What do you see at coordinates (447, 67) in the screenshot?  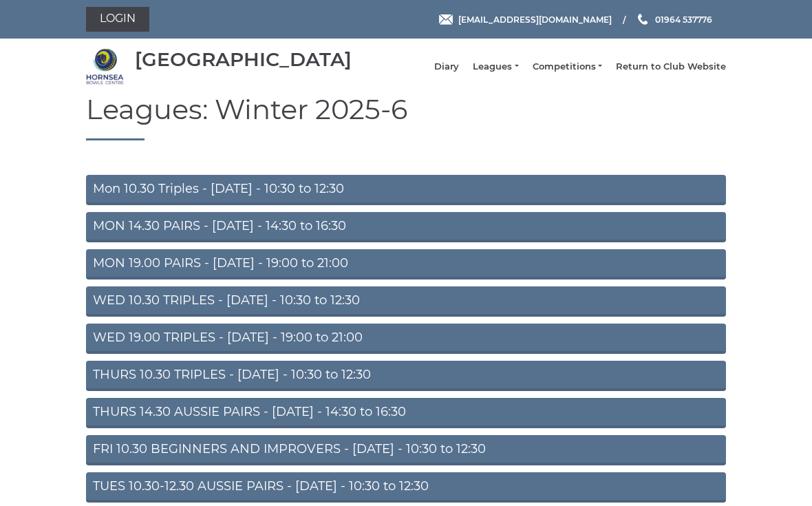 I see `a: Diary` at bounding box center [447, 67].